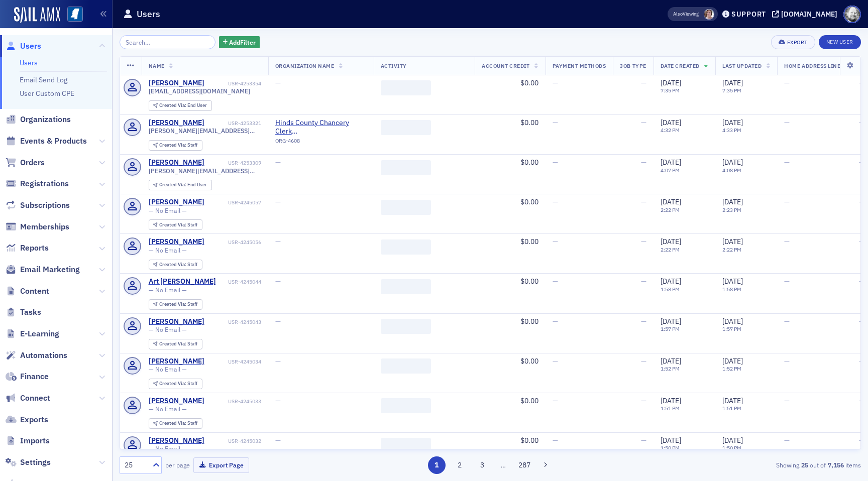  What do you see at coordinates (37, 205) in the screenshot?
I see `a: Subscriptions` at bounding box center [37, 205].